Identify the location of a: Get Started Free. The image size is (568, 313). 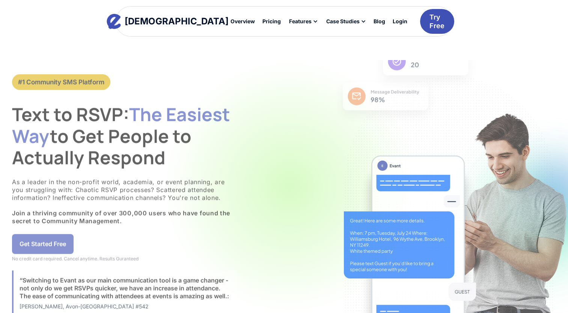
(43, 244).